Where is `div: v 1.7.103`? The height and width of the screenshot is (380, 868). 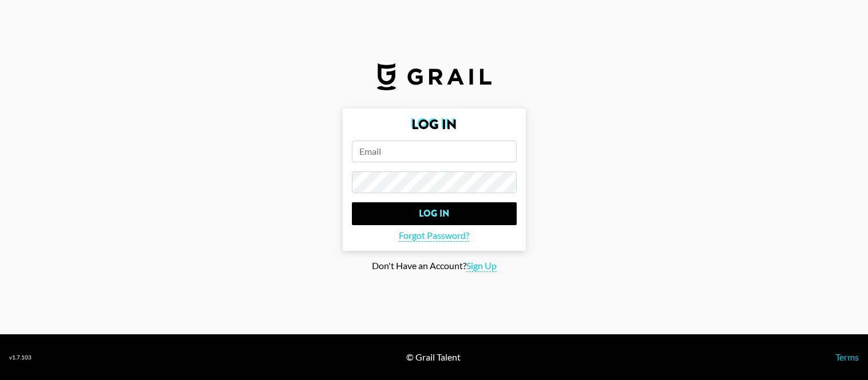
div: v 1.7.103 is located at coordinates (20, 357).